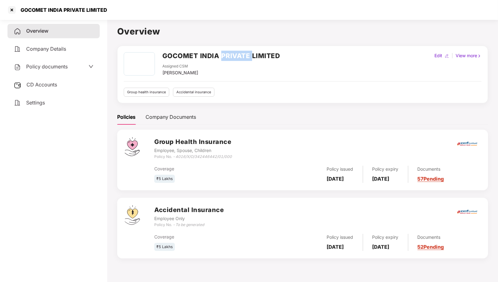 The image size is (498, 282). Describe the element at coordinates (36, 103) in the screenshot. I see `span: Settings` at that location.